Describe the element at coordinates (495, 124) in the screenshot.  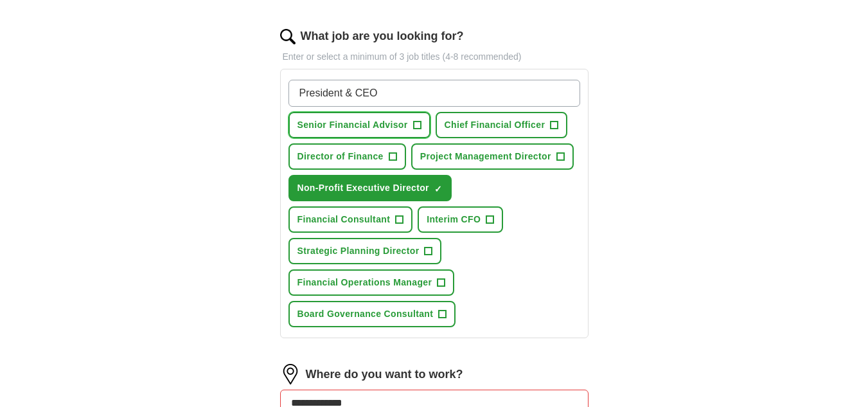
I see `span: Chief Financial Officer` at that location.